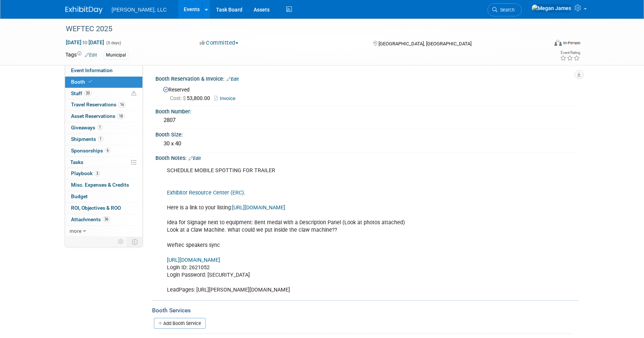 This screenshot has height=338, width=644. I want to click on span: 53,800.00, so click(191, 98).